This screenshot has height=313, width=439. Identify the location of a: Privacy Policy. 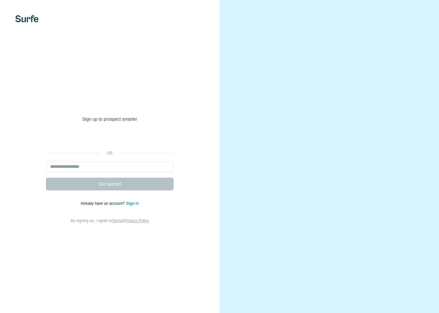
(137, 221).